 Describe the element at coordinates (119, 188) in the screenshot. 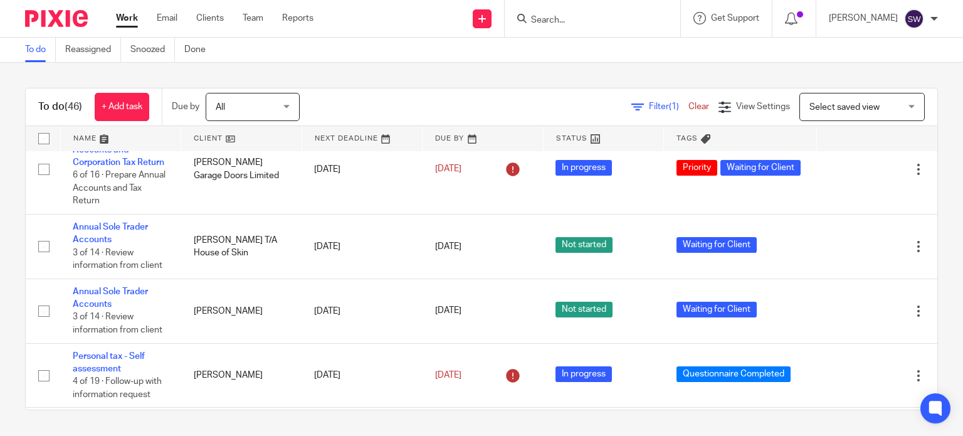

I see `span: 6 of 16 · Prepare Annual Accounts and Tax Return` at that location.